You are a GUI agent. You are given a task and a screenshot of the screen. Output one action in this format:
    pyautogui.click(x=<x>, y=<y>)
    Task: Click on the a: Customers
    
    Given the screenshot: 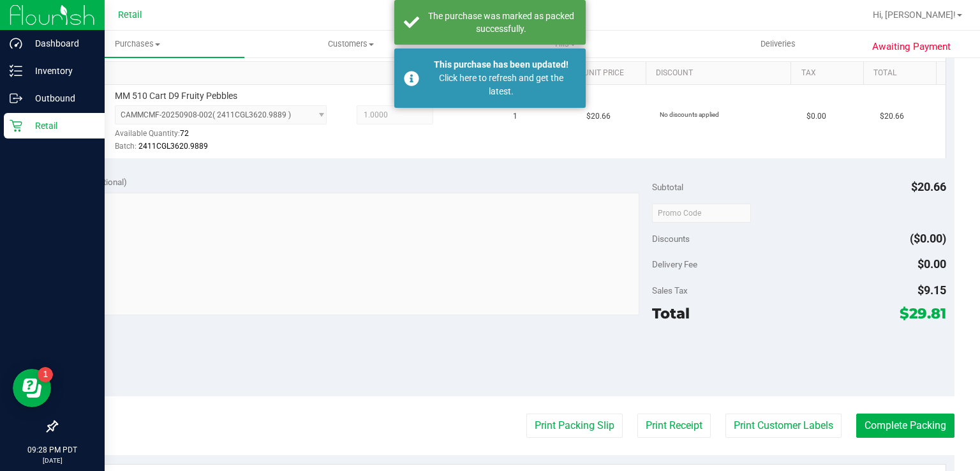 What is the action you would take?
    pyautogui.click(x=351, y=44)
    